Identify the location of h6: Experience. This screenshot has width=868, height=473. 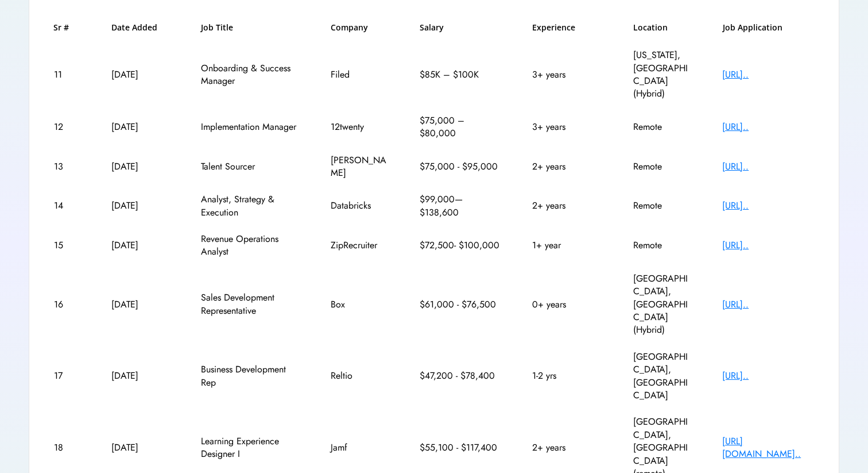
(567, 28).